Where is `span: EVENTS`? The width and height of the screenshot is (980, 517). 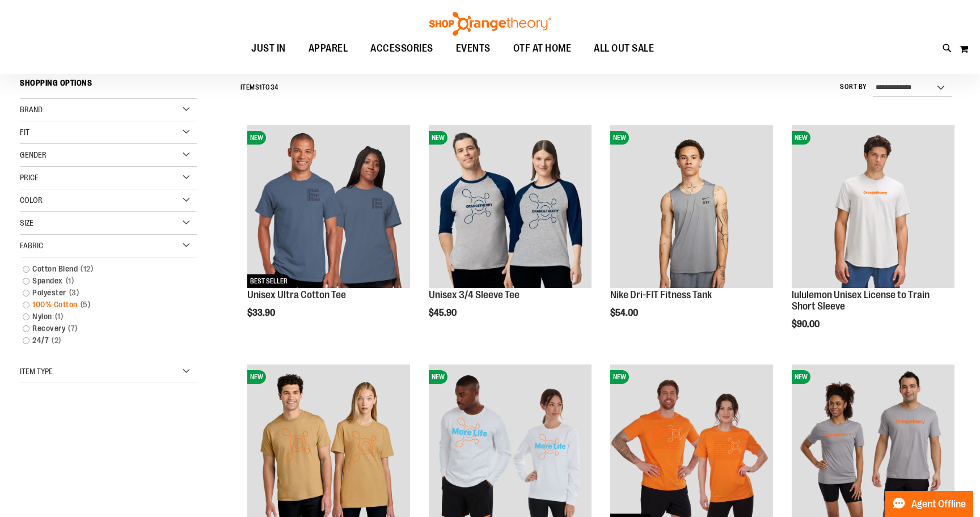 span: EVENTS is located at coordinates (473, 48).